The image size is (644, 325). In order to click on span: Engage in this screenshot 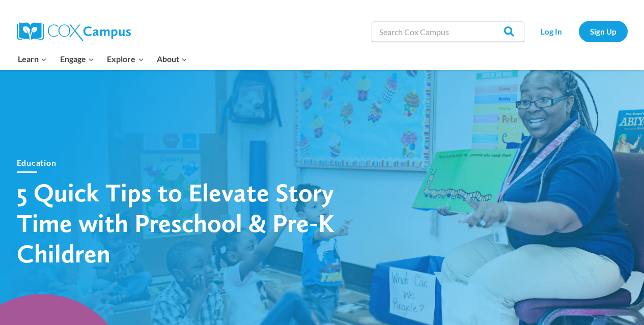, I will do `click(77, 59)`.